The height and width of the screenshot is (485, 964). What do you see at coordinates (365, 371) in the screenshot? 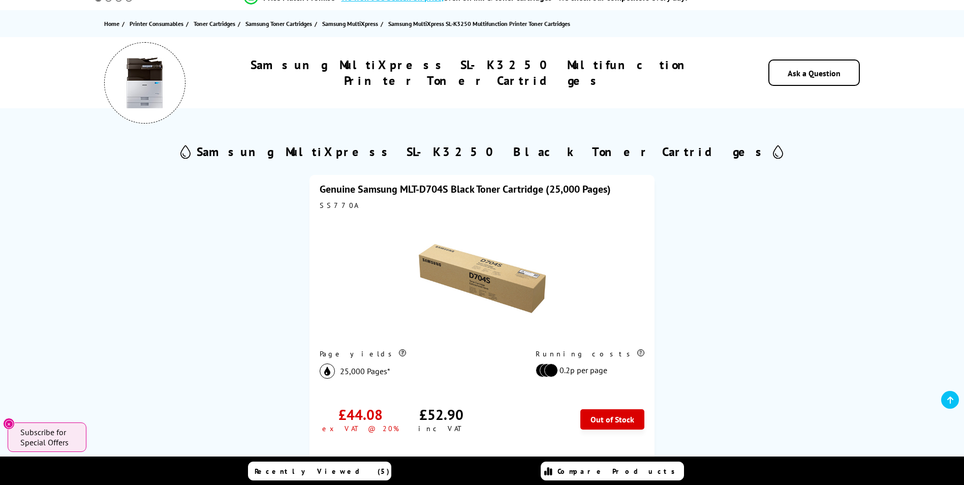
I see `span: 25,000 Pages*` at bounding box center [365, 371].